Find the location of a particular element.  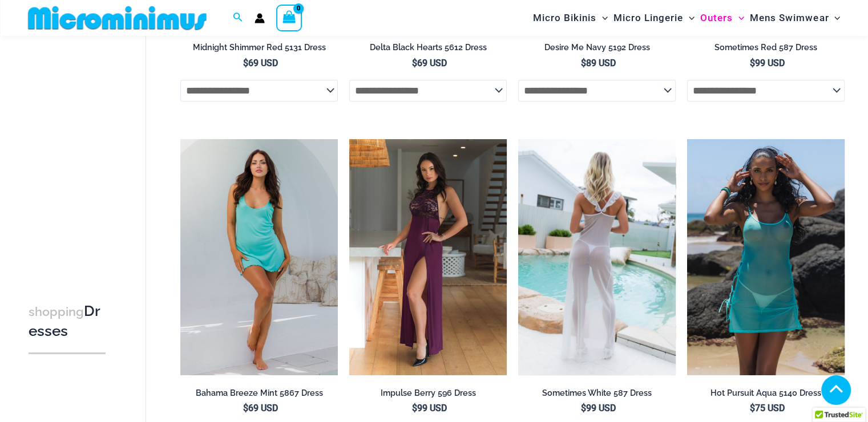

h2: Midnight Shimmer Red 5131 Dress is located at coordinates (259, 47).